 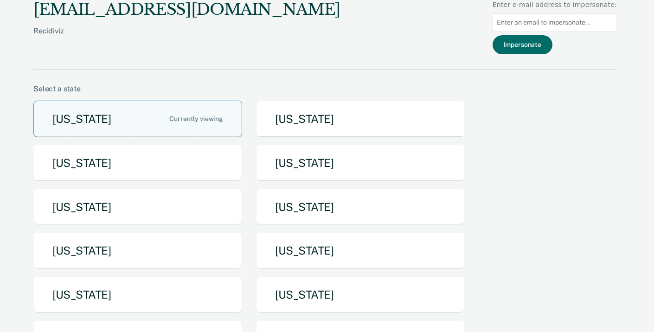 I want to click on div: Recidiviz, so click(x=187, y=38).